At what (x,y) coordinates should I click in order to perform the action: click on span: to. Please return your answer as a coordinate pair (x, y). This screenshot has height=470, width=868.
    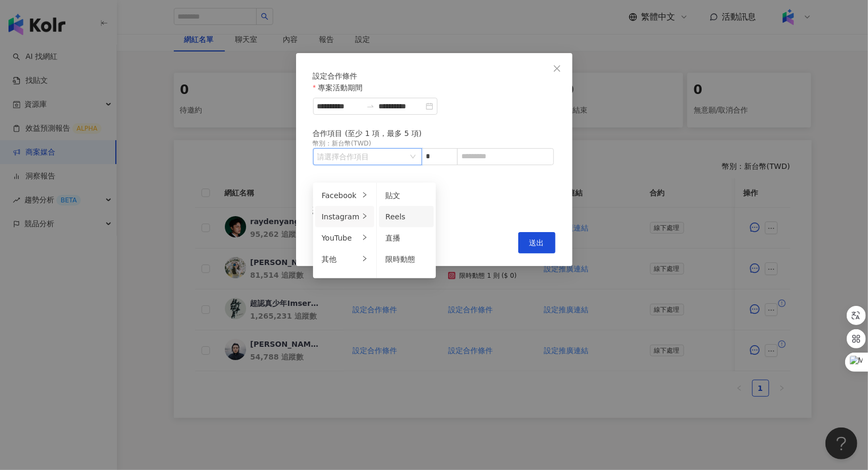
    Looking at the image, I should click on (370, 106).